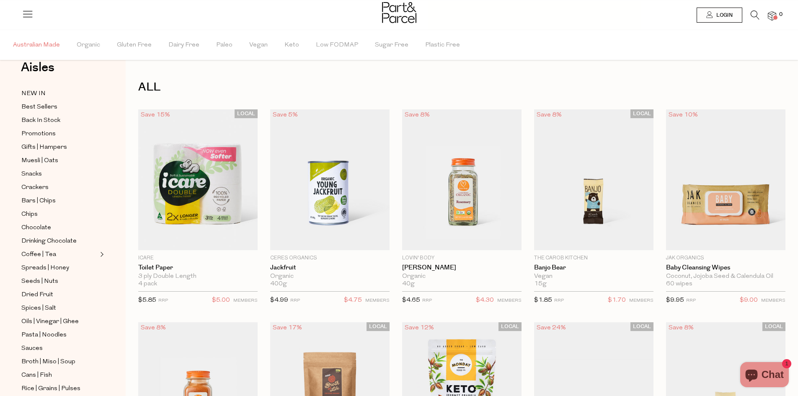 The width and height of the screenshot is (798, 396). What do you see at coordinates (59, 388) in the screenshot?
I see `a: Rice | Grains | Pulses` at bounding box center [59, 388].